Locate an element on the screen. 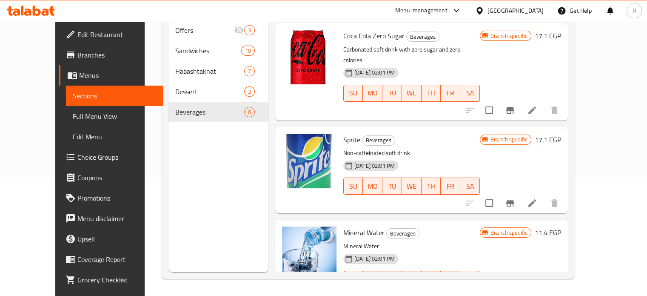 The image size is (647, 296). span: Offers is located at coordinates (205, 30).